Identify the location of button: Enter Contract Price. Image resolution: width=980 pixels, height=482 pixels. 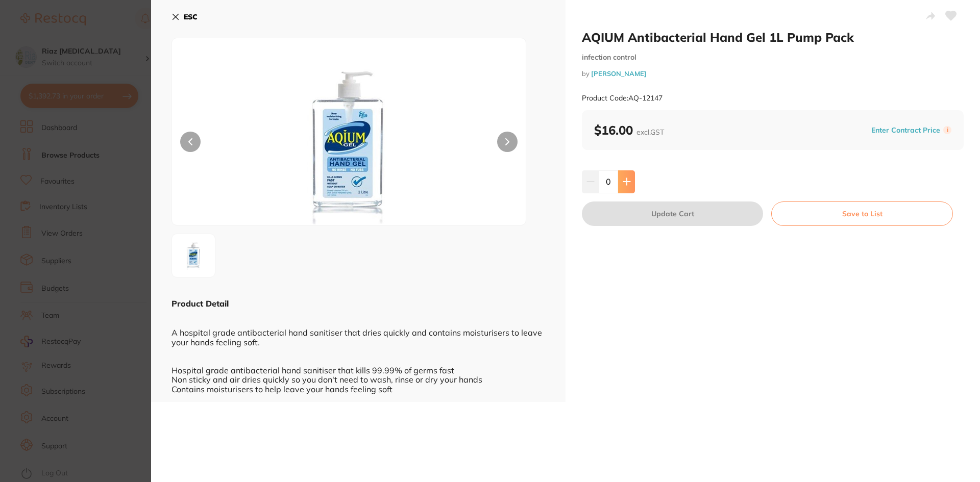
(905, 130).